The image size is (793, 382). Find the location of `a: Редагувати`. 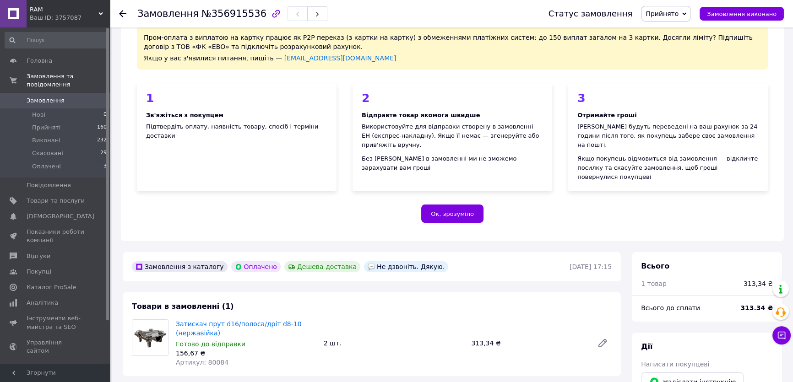

a: Редагувати is located at coordinates (603, 344).